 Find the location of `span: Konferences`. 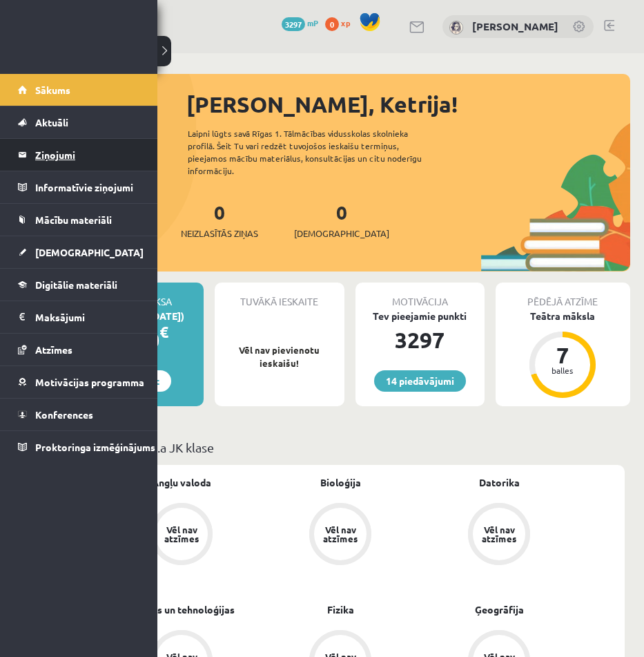

span: Konferences is located at coordinates (64, 414).